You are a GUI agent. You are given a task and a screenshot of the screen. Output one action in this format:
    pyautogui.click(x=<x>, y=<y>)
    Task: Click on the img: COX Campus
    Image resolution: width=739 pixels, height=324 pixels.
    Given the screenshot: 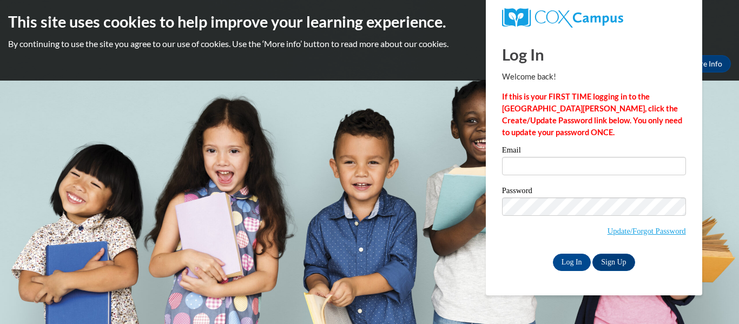 What is the action you would take?
    pyautogui.click(x=562, y=18)
    